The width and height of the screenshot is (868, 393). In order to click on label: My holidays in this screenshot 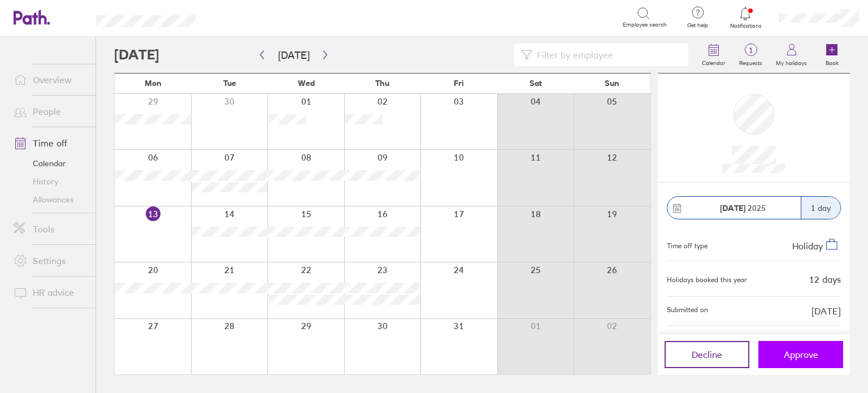, I will do `click(791, 62)`.